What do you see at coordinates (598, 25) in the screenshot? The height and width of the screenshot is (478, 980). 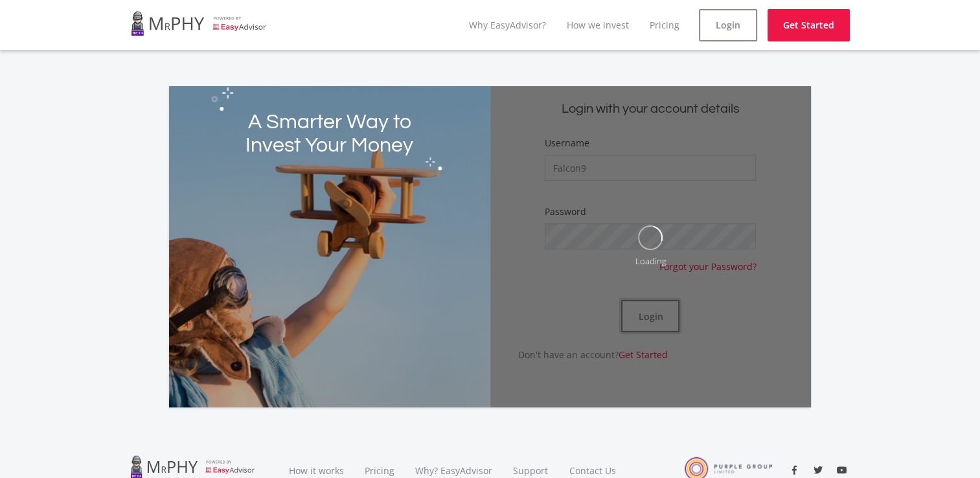 I see `a: How we invest` at bounding box center [598, 25].